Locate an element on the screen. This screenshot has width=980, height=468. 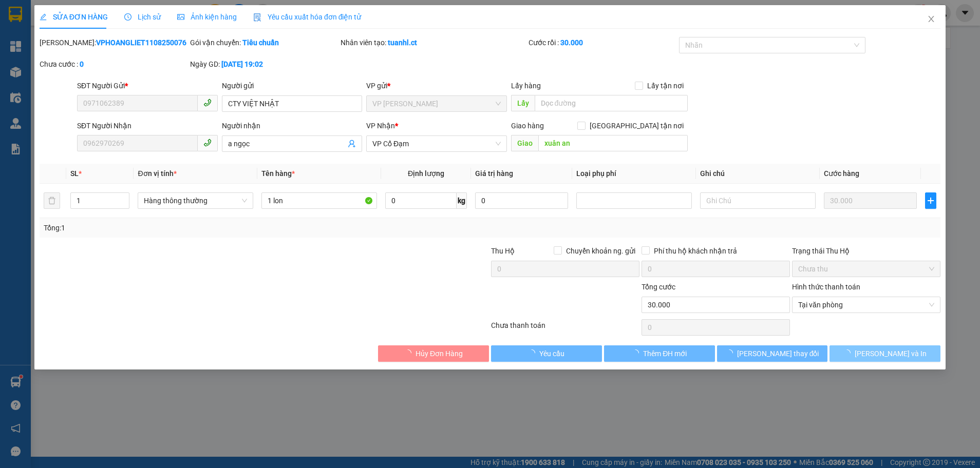
span: Tại văn phòng is located at coordinates (866, 305).